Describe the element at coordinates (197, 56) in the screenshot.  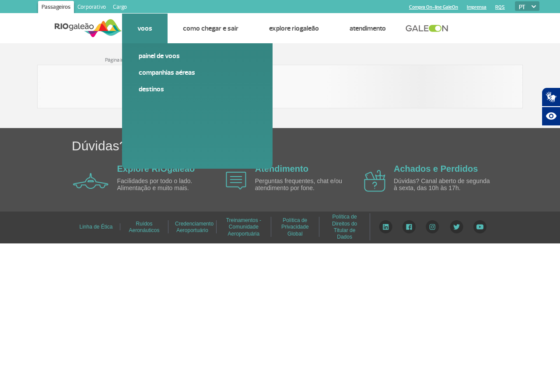
I see `a: Painel de voos` at that location.